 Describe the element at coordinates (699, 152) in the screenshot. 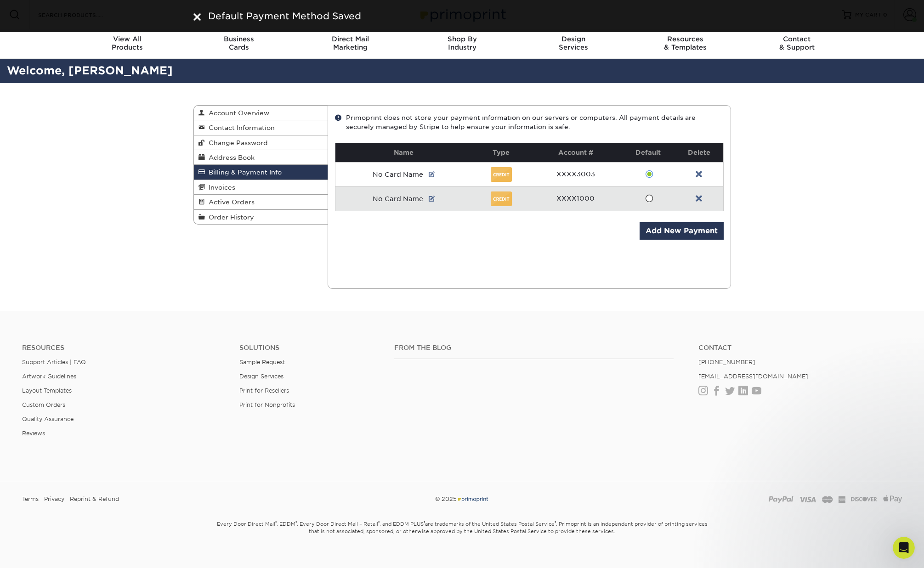

I see `th: Delete` at that location.